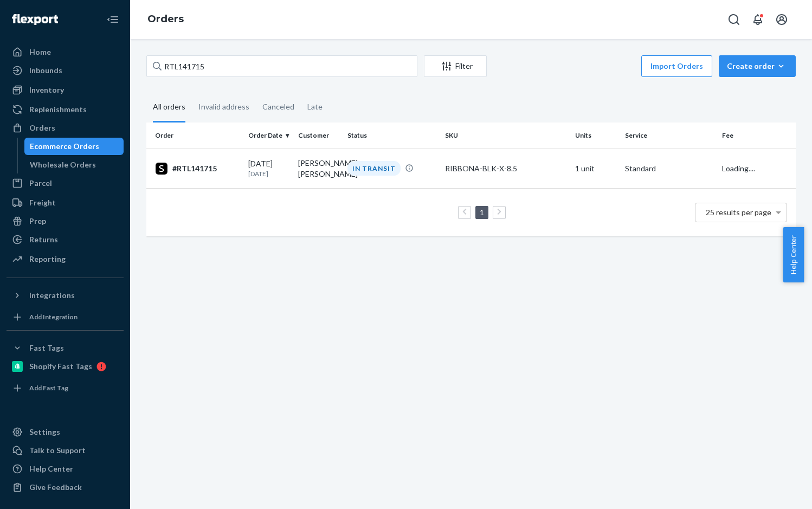  I want to click on div: Filter, so click(455, 66).